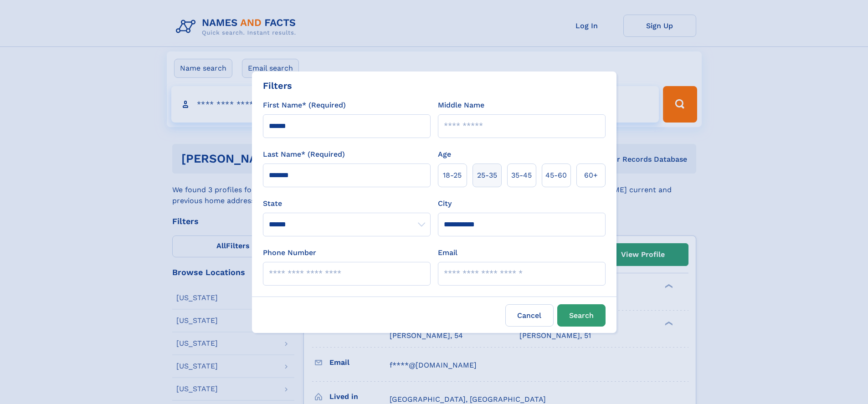 This screenshot has height=404, width=868. What do you see at coordinates (448, 253) in the screenshot?
I see `label: Email` at bounding box center [448, 253].